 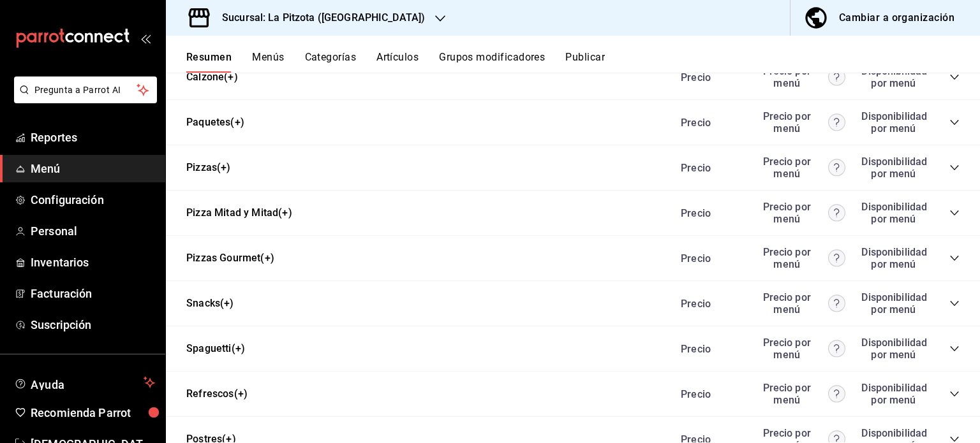 What do you see at coordinates (93, 262) in the screenshot?
I see `span: Inventarios` at bounding box center [93, 262].